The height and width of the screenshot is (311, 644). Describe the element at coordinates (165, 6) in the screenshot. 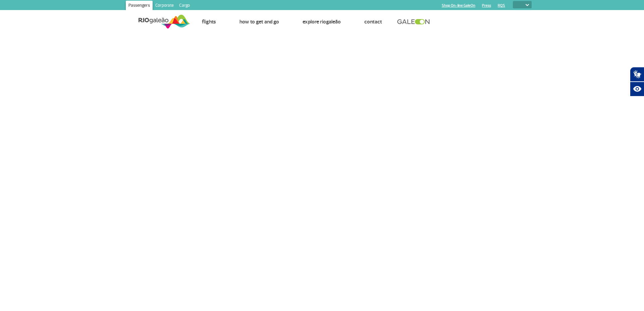

I see `a: Corporate` at that location.